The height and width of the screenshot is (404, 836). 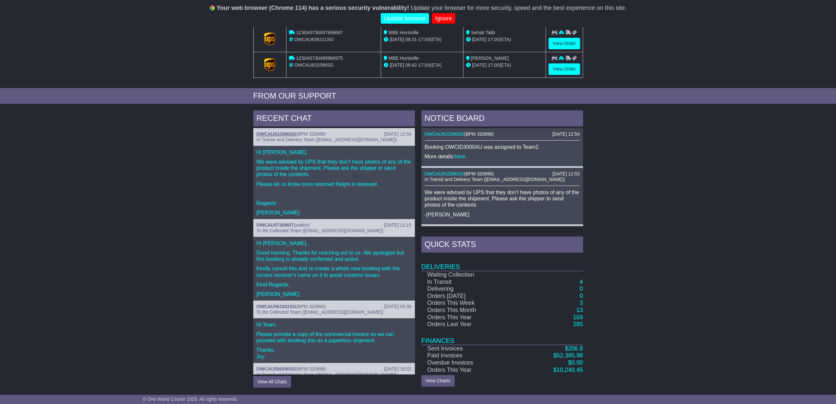 I want to click on a: $206.8, so click(x=573, y=348).